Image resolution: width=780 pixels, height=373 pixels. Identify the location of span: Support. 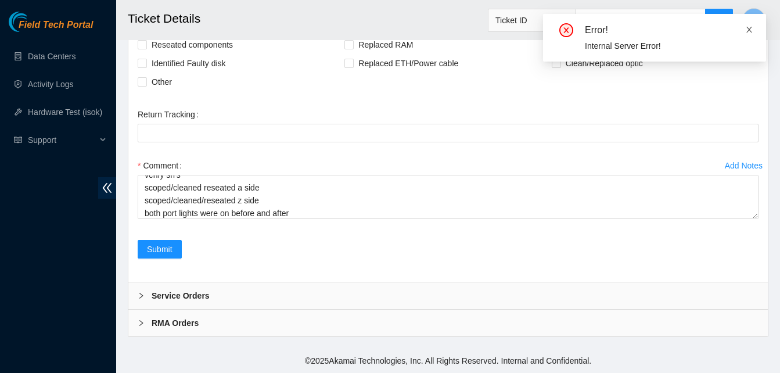
(62, 140).